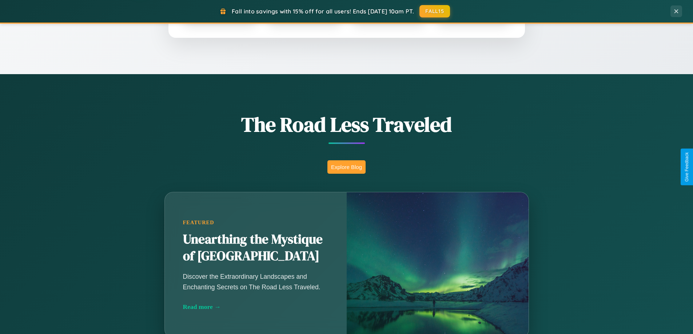 The image size is (693, 334). Describe the element at coordinates (256, 223) in the screenshot. I see `div: Featured` at that location.